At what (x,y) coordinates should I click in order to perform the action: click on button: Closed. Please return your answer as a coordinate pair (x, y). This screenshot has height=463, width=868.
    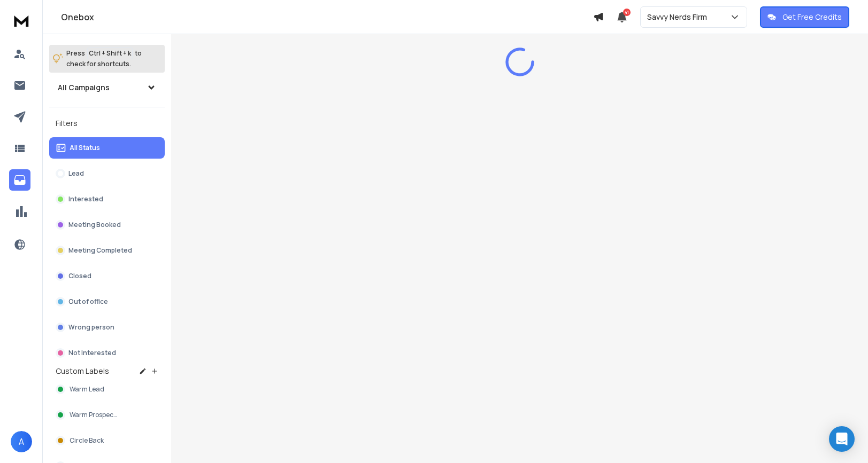
    Looking at the image, I should click on (107, 276).